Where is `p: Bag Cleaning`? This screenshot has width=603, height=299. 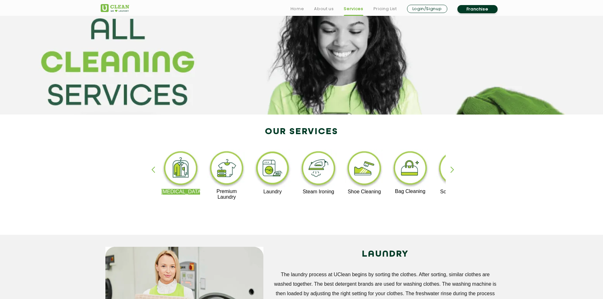 p: Bag Cleaning is located at coordinates (410, 192).